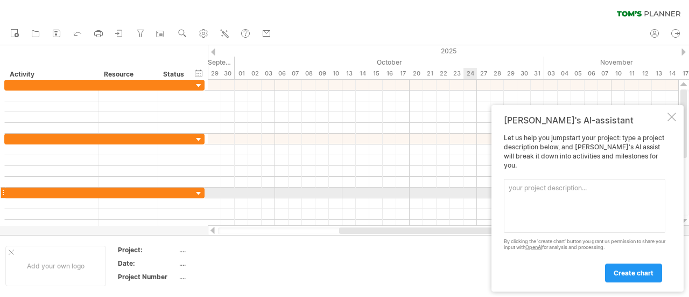 This screenshot has width=689, height=297. I want to click on div: Wednesday, 8 October 2025, so click(308, 73).